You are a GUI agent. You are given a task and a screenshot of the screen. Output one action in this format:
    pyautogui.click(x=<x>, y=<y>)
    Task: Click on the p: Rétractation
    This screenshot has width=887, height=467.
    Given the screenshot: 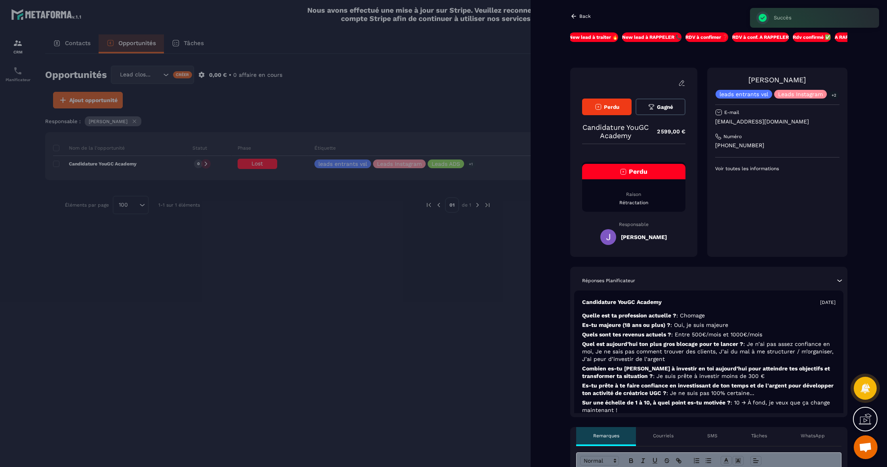 What is the action you would take?
    pyautogui.click(x=633, y=203)
    